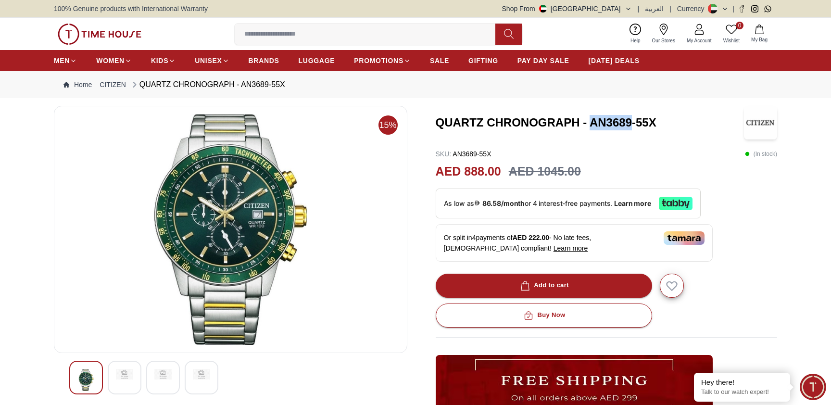 This screenshot has height=405, width=831. What do you see at coordinates (544, 315) in the screenshot?
I see `div: Buy Now` at bounding box center [544, 315].